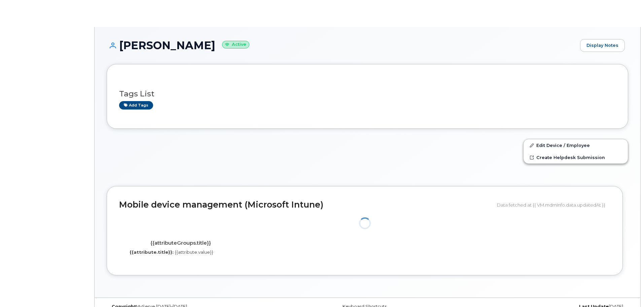 Image resolution: width=644 pixels, height=307 pixels. Describe the element at coordinates (152, 252) in the screenshot. I see `label: {{attribute.title}}:` at that location.